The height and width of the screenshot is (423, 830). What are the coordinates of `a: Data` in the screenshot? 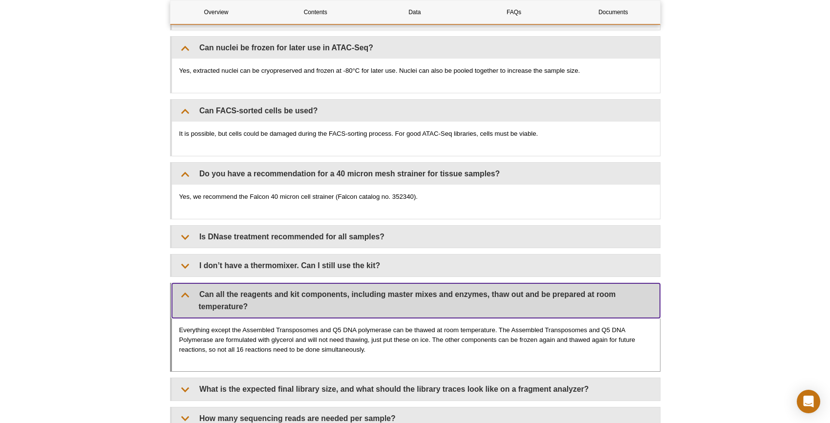 It's located at (415, 12).